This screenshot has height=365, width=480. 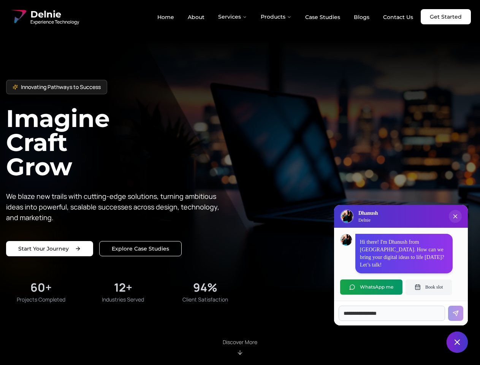 What do you see at coordinates (44, 17) in the screenshot?
I see `a: Delnie Logo Full` at bounding box center [44, 17].